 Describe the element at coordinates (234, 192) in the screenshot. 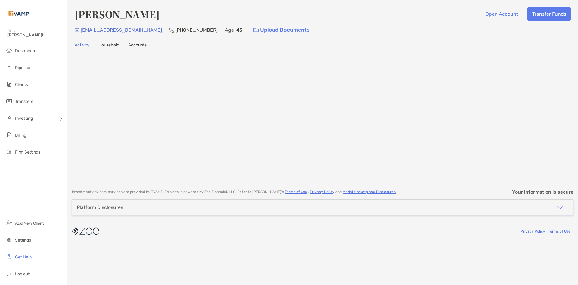

I see `p: Investment advisory services are provided by TVAMP . This site is powered by Zoe Financial, LLC. ...` at that location.